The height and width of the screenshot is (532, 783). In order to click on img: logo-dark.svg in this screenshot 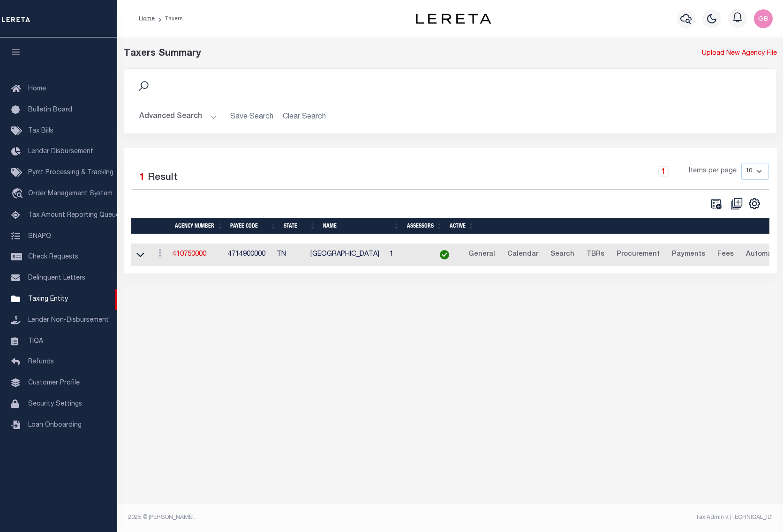, I will do `click(453, 19)`.